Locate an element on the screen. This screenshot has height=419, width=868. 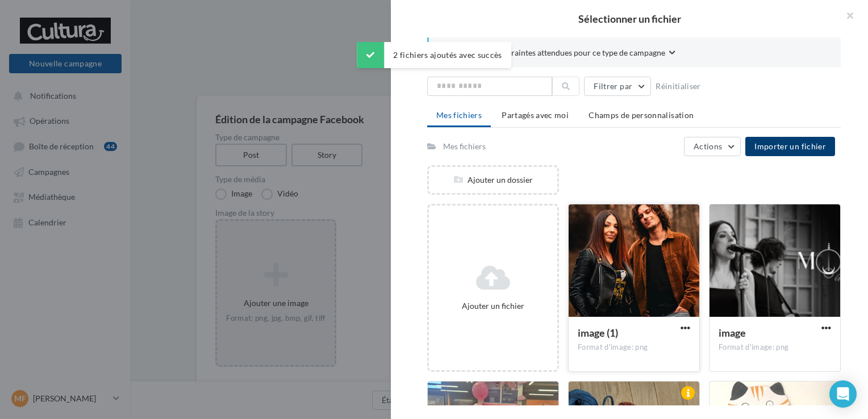
button: Consulter les contraintes attendues pour ce type de campagne is located at coordinates (562, 53).